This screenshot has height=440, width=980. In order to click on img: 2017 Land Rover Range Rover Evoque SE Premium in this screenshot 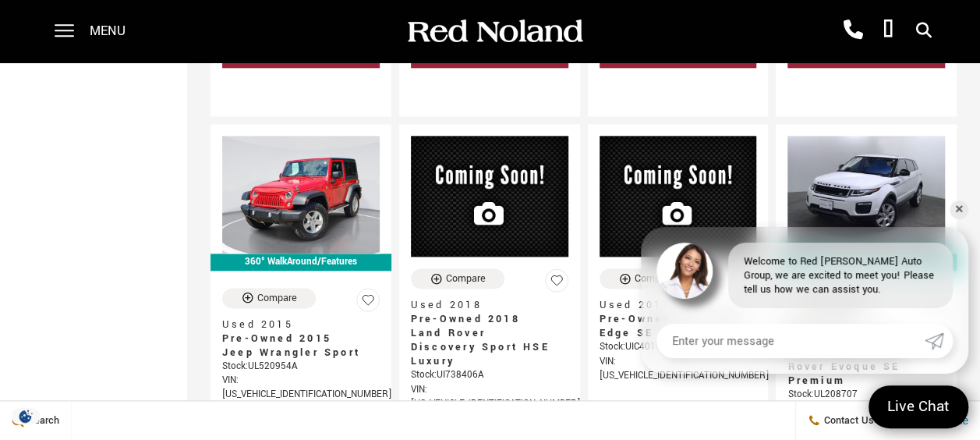, I will do `click(867, 194)`.